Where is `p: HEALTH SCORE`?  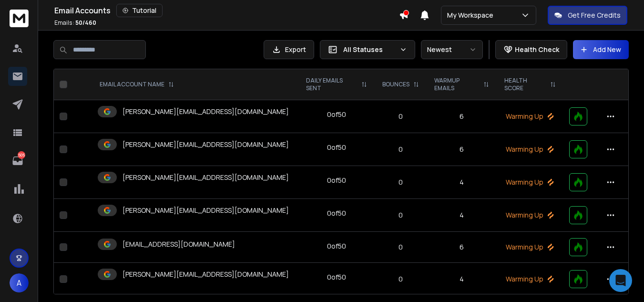 p: HEALTH SCORE is located at coordinates (526, 84).